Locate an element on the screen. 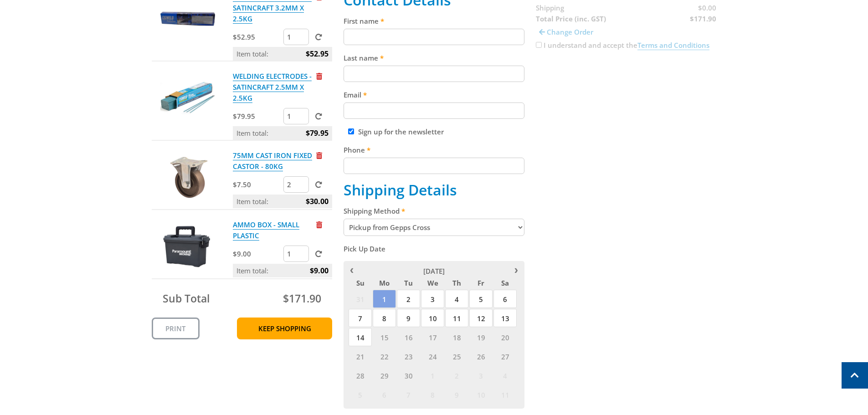 Image resolution: width=868 pixels, height=415 pixels. label: Pick Up Date is located at coordinates (434, 249).